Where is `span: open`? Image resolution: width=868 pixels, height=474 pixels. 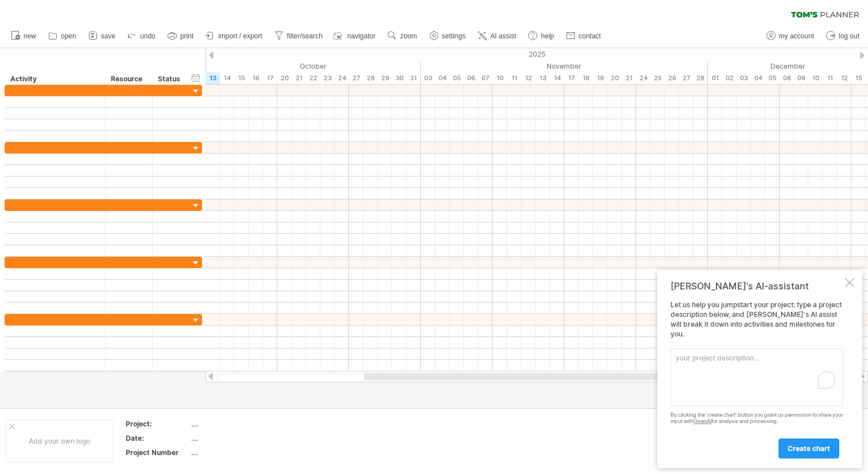 span: open is located at coordinates (68, 36).